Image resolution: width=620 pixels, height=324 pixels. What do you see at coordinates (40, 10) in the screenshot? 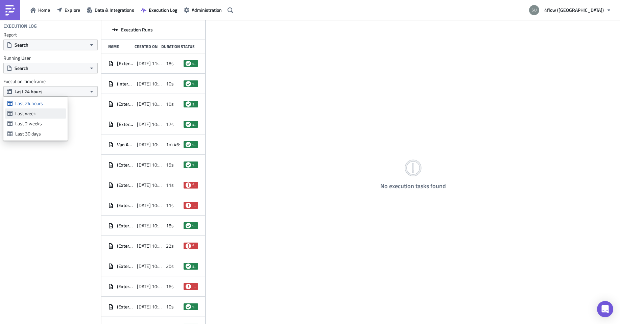
I see `button: Home` at bounding box center [40, 10].